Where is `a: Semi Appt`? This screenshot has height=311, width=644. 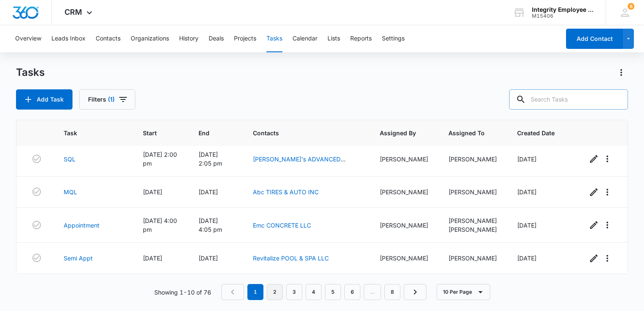
a: Semi Appt is located at coordinates (78, 258).